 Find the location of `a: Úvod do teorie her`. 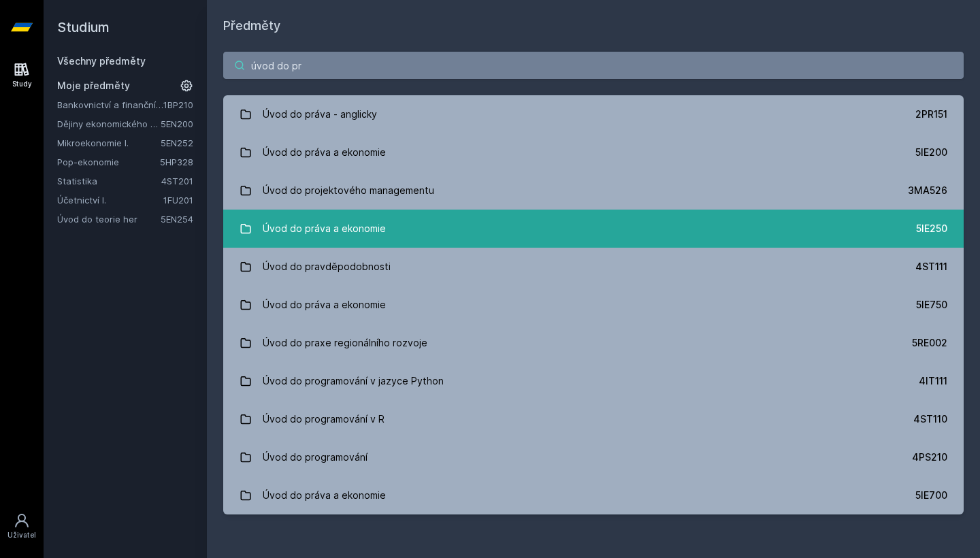

a: Úvod do teorie her is located at coordinates (109, 219).